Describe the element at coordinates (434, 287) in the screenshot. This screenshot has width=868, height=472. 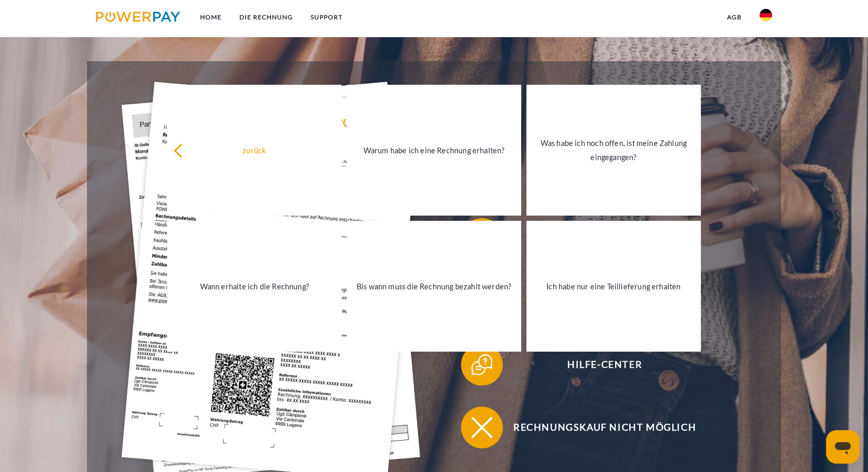
I see `div: Bis wann muss die Rechnung bezahlt werden?` at that location.